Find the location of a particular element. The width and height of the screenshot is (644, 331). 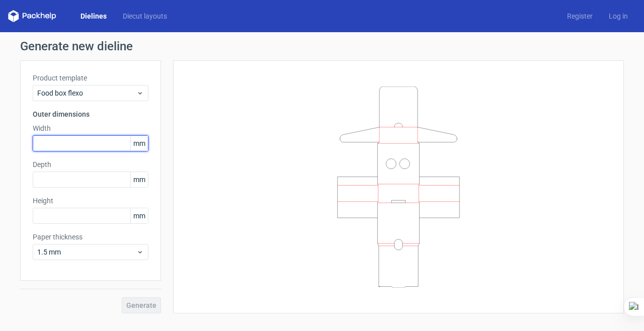

span: 1.5 mm is located at coordinates (87, 252).